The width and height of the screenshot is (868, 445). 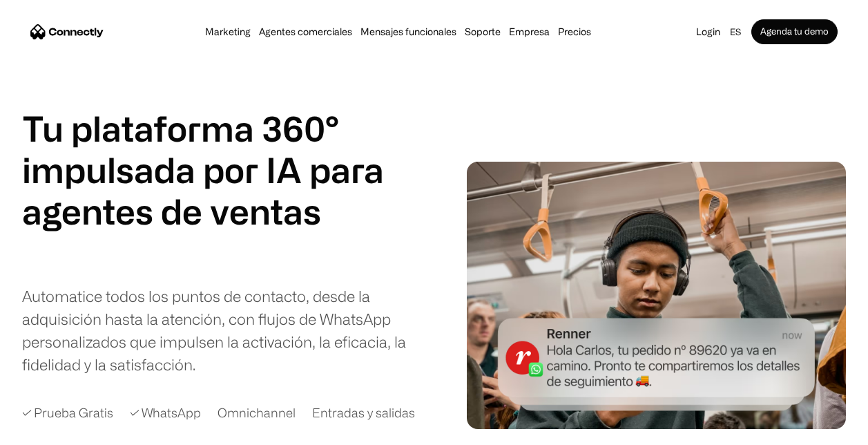 I want to click on h1: agentes de ventas, so click(x=181, y=211).